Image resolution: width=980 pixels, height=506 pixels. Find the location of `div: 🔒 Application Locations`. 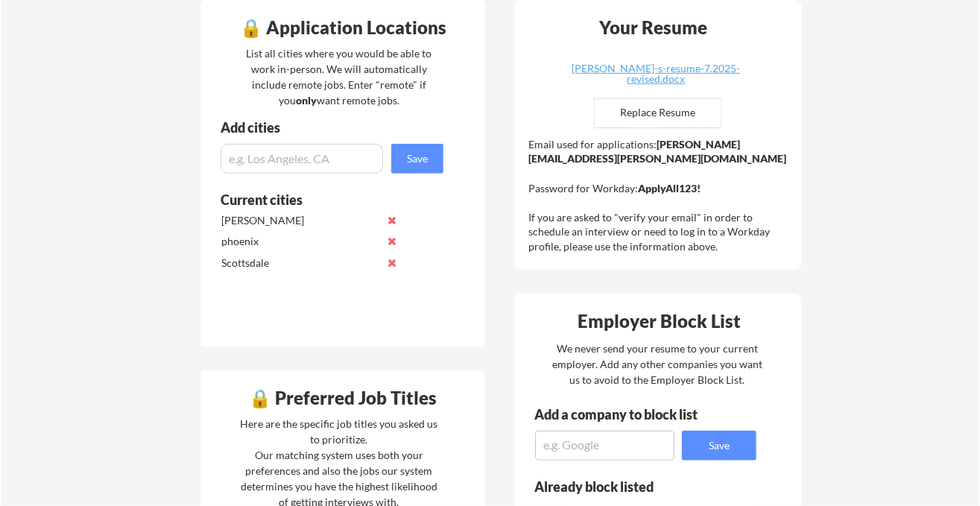

div: 🔒 Application Locations is located at coordinates (343, 27).